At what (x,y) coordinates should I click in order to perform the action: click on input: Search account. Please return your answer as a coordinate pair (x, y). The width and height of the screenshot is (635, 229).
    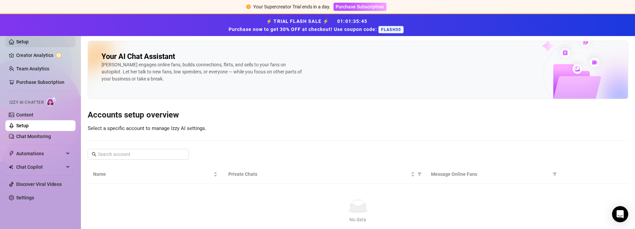
    Looking at the image, I should click on (139, 154).